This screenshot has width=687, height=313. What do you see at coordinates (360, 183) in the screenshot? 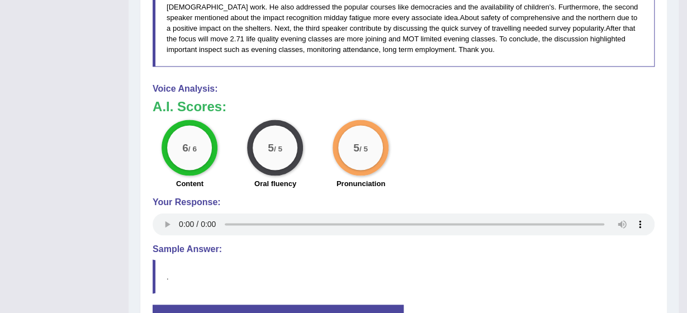
I see `label: Pronunciation` at bounding box center [360, 183].